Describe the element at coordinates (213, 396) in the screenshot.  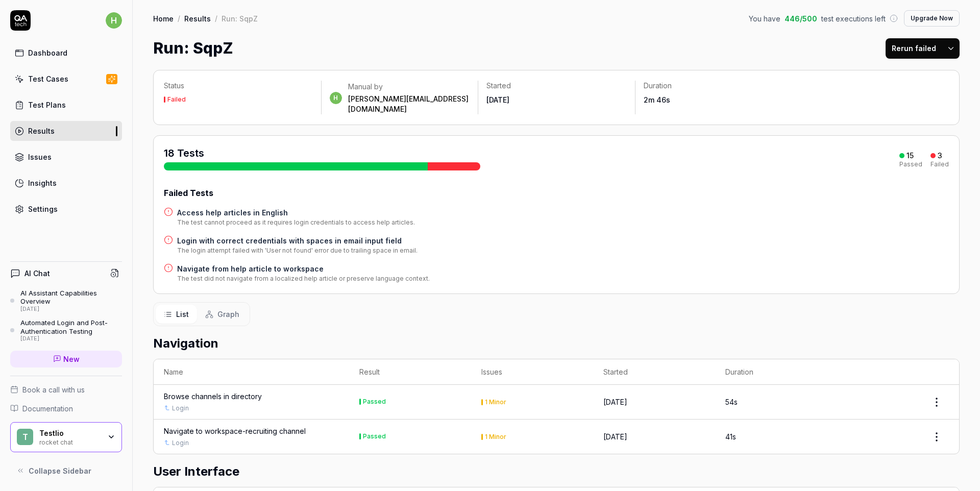
I see `div: Browse channels in directory` at that location.